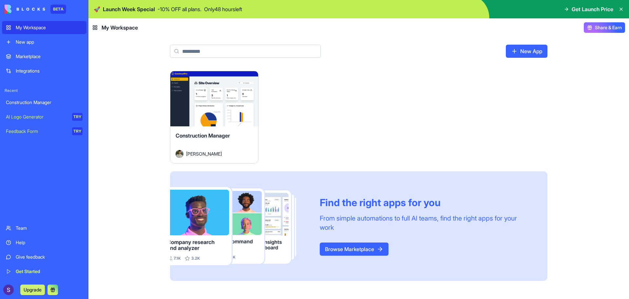  I want to click on button: Upgrade, so click(32, 289).